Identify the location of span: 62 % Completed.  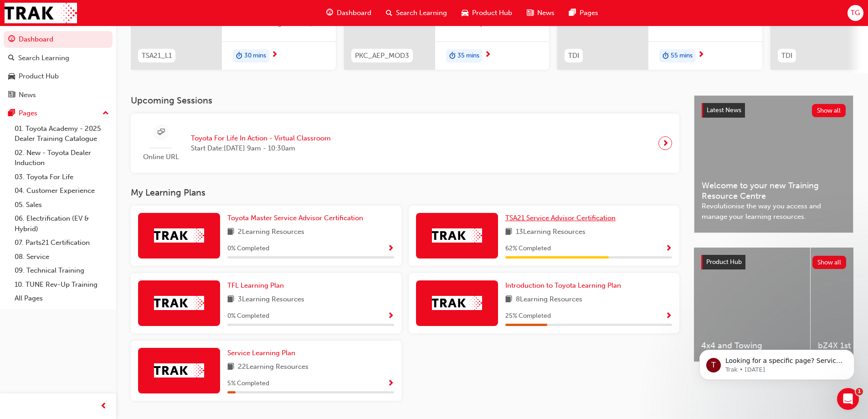
(528, 249).